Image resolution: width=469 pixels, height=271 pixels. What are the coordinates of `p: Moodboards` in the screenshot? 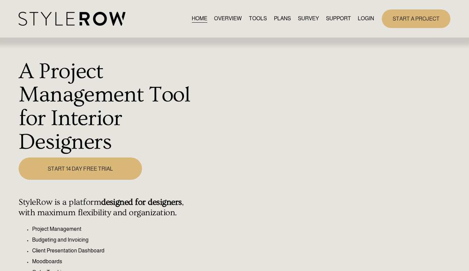 It's located at (114, 262).